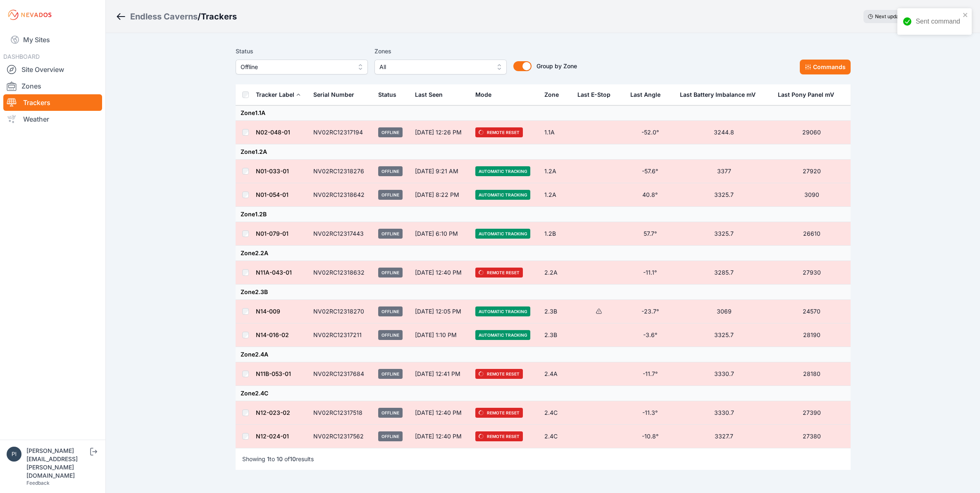 The image size is (980, 493). I want to click on td: Zone 2.3B, so click(544, 292).